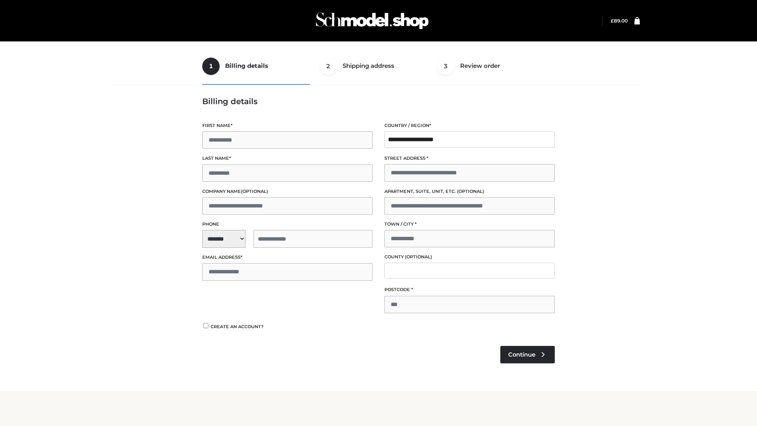 The width and height of the screenshot is (757, 426). I want to click on label: Country / Region, so click(469, 125).